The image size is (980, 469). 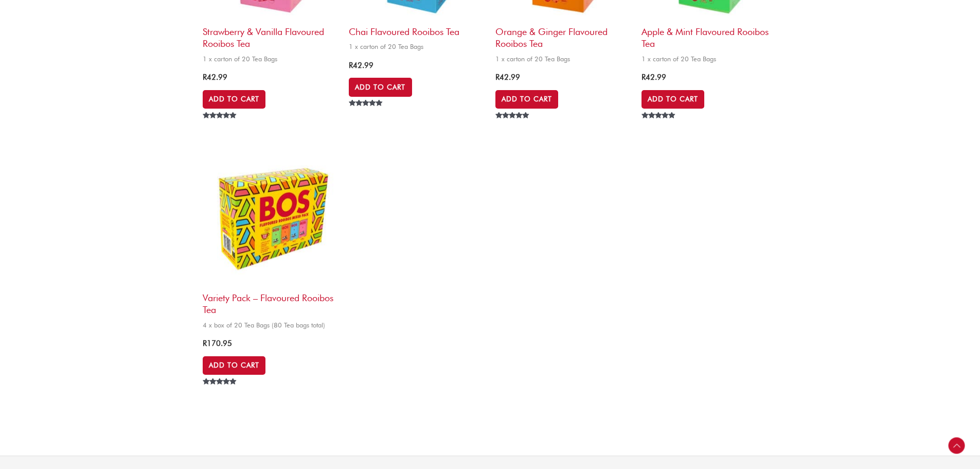 What do you see at coordinates (564, 35) in the screenshot?
I see `h2: Orange & Ginger Flavoured Rooibos Tea` at bounding box center [564, 35].